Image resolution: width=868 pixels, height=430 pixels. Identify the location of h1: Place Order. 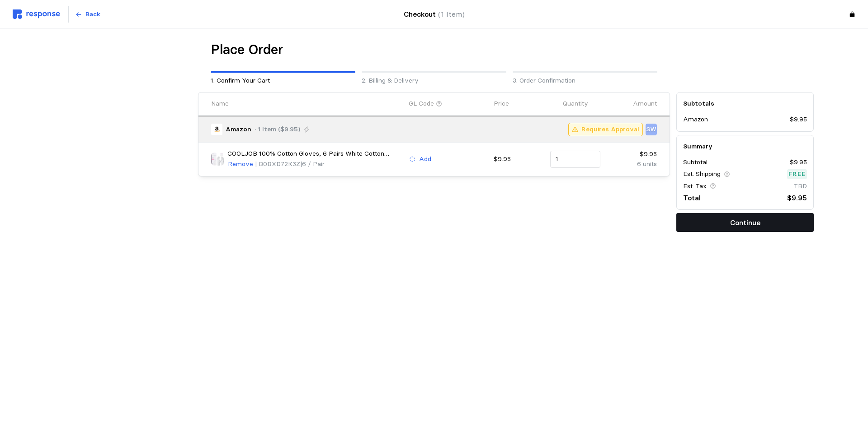
(247, 50).